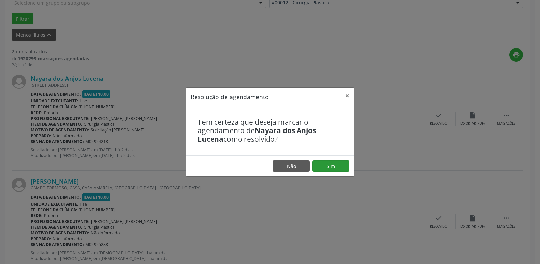  Describe the element at coordinates (229, 97) in the screenshot. I see `h5: Resolução de agendamento` at that location.